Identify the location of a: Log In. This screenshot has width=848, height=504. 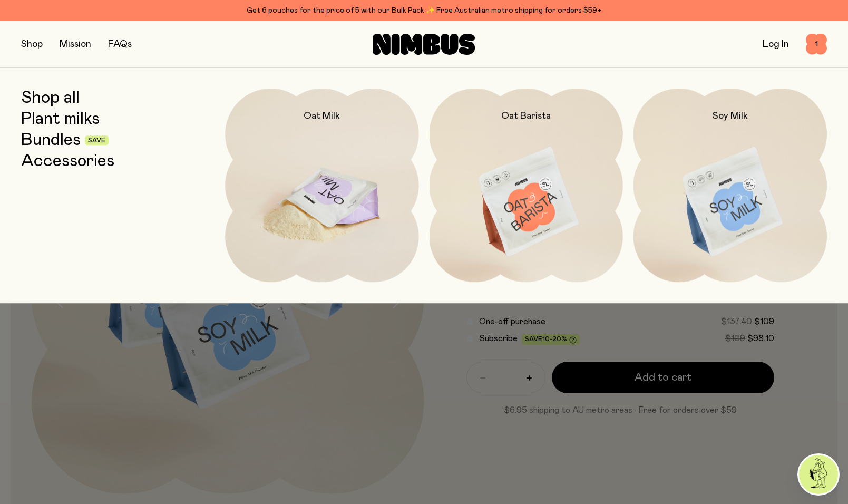
(776, 45).